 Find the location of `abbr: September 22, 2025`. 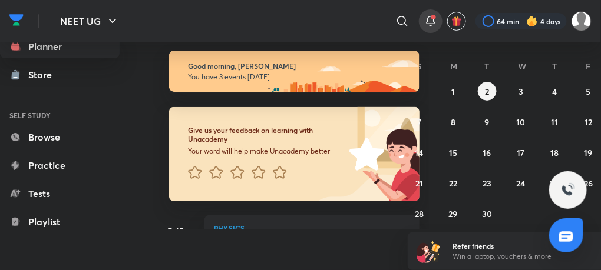

abbr: September 22, 2025 is located at coordinates (453, 183).